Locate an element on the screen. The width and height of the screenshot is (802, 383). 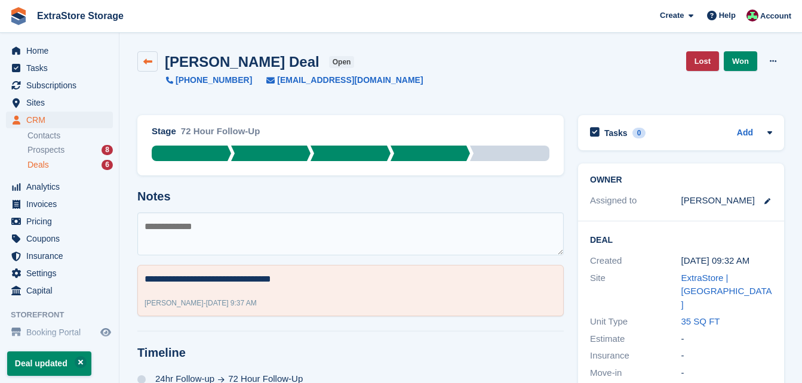
a: Preview store is located at coordinates (106, 333).